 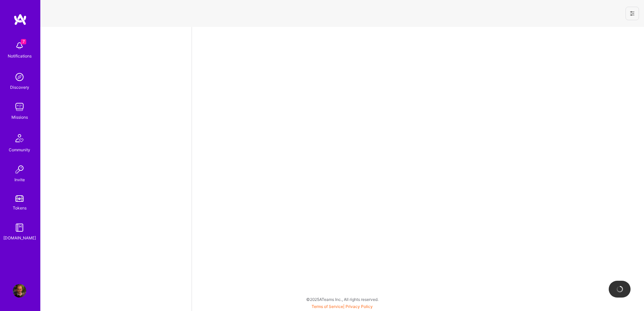 I want to click on div: Discovery, so click(x=19, y=87).